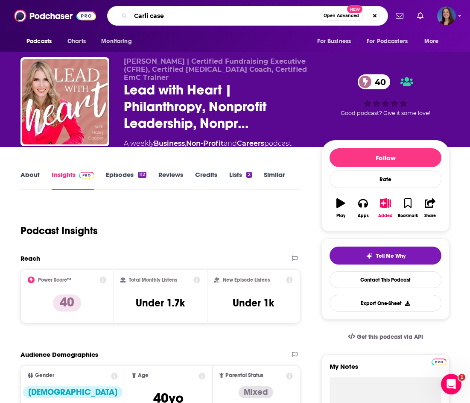 The height and width of the screenshot is (403, 470). Describe the element at coordinates (171, 180) in the screenshot. I see `a: Reviews` at that location.